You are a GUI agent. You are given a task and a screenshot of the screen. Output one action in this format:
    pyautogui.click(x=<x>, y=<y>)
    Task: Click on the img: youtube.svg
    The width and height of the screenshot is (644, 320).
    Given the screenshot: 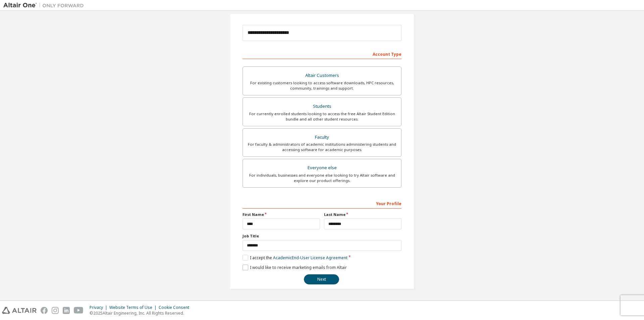 What is the action you would take?
    pyautogui.click(x=78, y=310)
    